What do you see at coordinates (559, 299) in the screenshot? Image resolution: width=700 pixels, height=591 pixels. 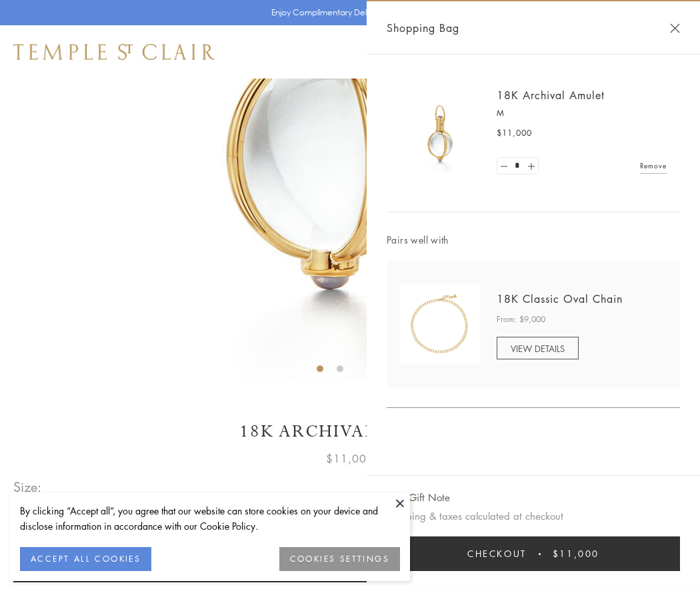 I see `a: 18K Classic Oval Chain` at bounding box center [559, 299].